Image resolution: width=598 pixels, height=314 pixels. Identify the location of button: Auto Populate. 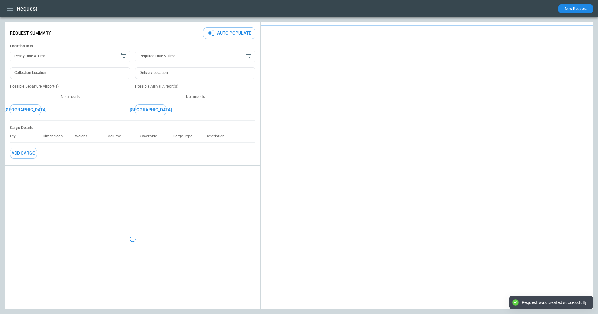
(229, 33).